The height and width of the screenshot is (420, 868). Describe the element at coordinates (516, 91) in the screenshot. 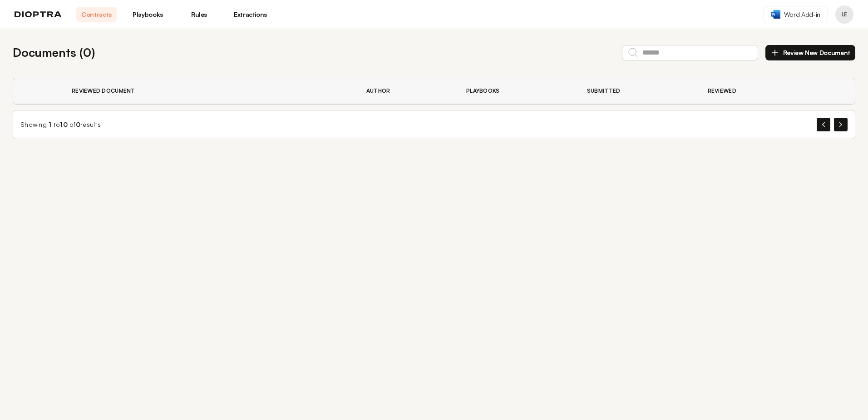

I see `th: Playbooks` at that location.